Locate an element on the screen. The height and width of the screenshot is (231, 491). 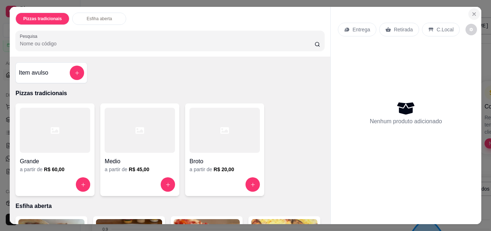
h4: Medio is located at coordinates (140, 161).